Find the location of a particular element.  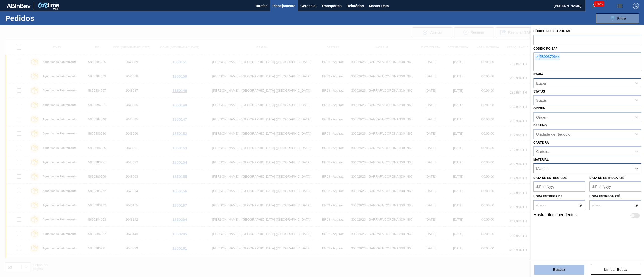

span: Gerencial is located at coordinates (308, 6).